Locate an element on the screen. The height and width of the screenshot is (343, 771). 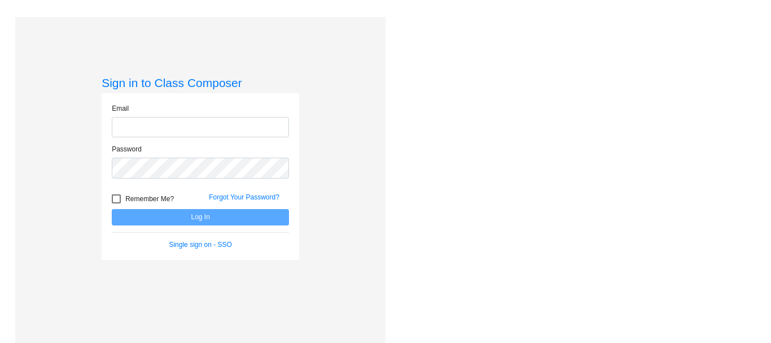
a: Forgot Your Password? is located at coordinates (244, 197).